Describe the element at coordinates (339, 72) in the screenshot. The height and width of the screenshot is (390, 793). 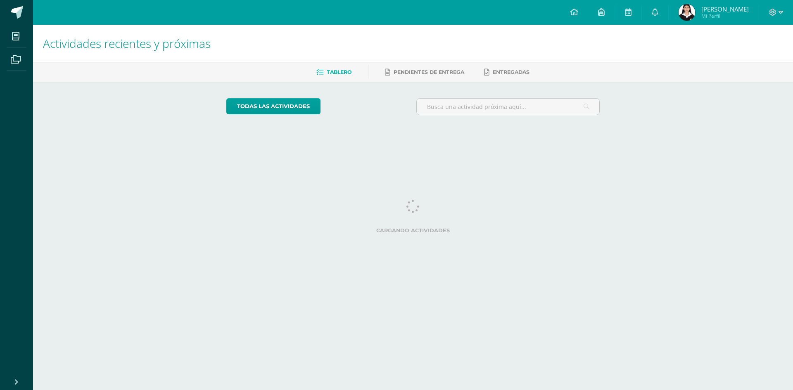
I see `span: Tablero` at that location.